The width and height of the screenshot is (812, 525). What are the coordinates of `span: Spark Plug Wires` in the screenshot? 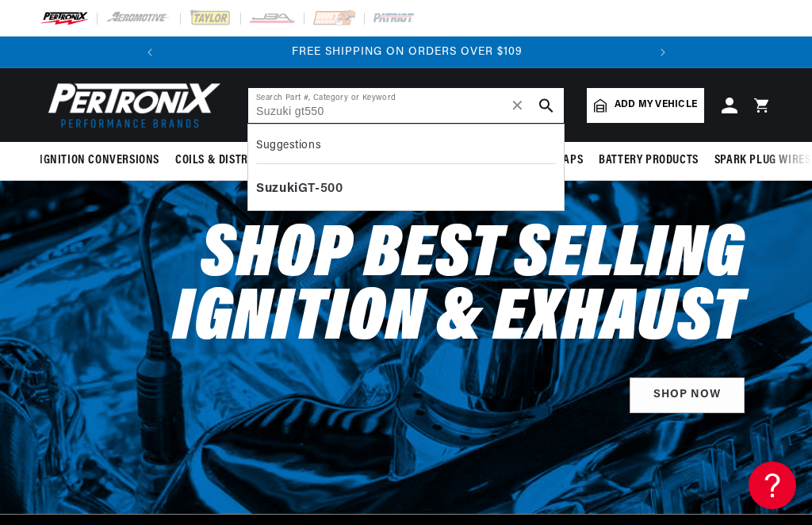 It's located at (763, 160).